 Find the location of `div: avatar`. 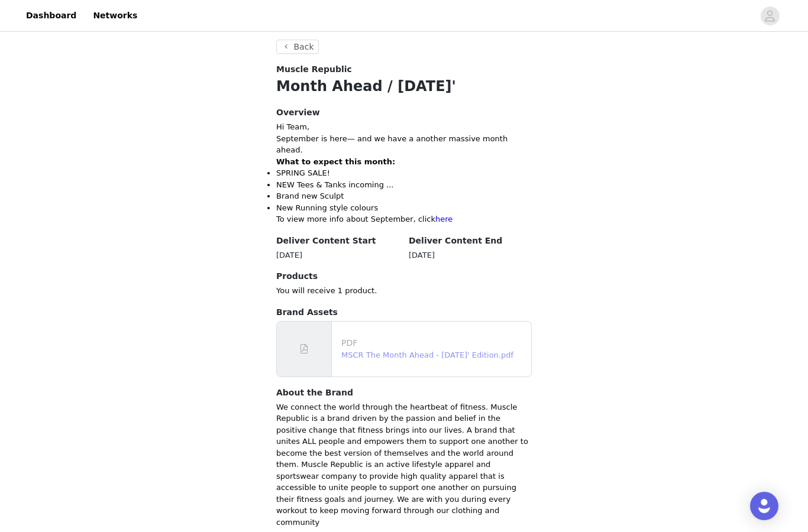

div: avatar is located at coordinates (769, 16).